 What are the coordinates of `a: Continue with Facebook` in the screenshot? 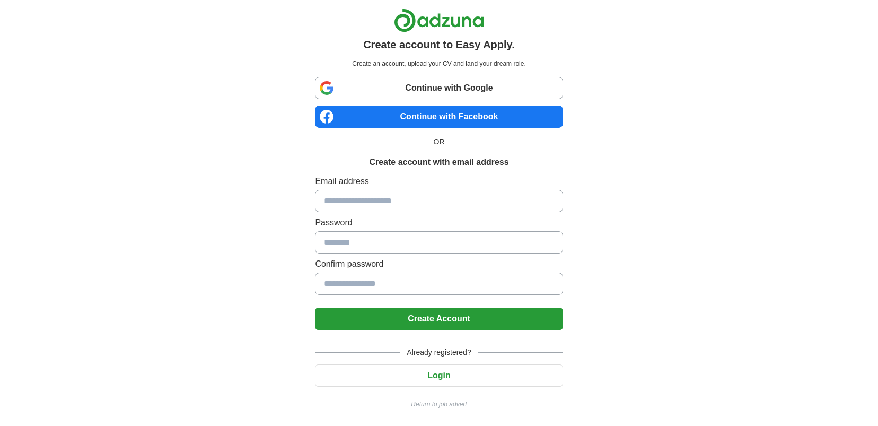 It's located at (438, 117).